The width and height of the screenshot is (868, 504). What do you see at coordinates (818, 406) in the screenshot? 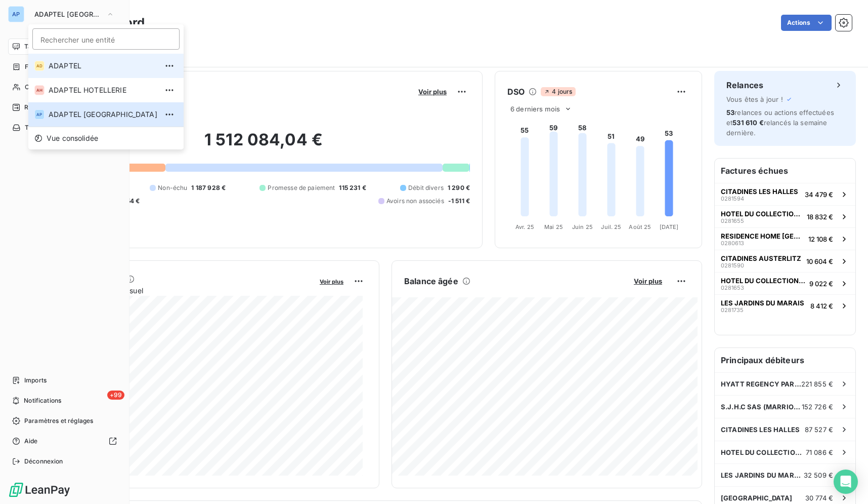
I see `span: 152 726 €` at bounding box center [818, 406].